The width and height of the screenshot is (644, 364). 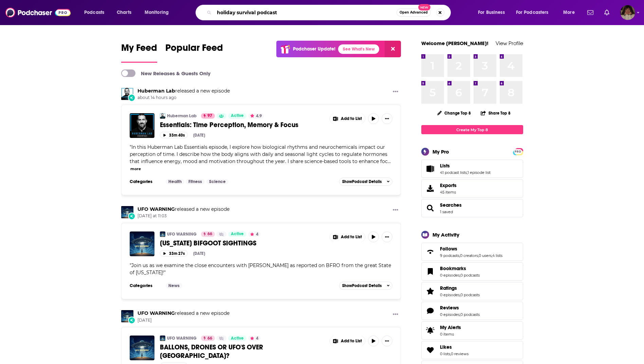 What do you see at coordinates (210, 234) in the screenshot?
I see `span: 66` at bounding box center [210, 234].